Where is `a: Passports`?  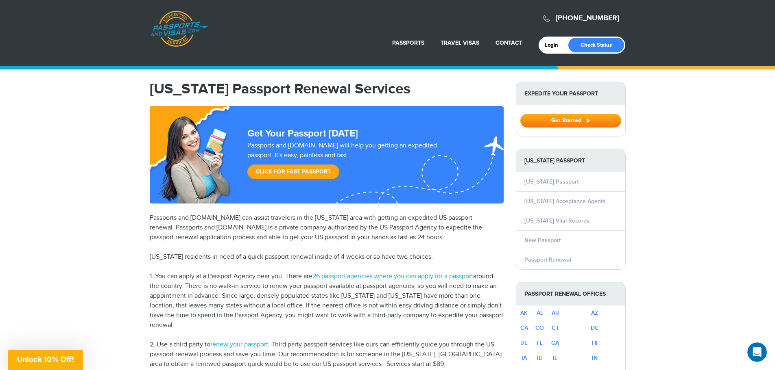
a: Passports is located at coordinates (408, 43).